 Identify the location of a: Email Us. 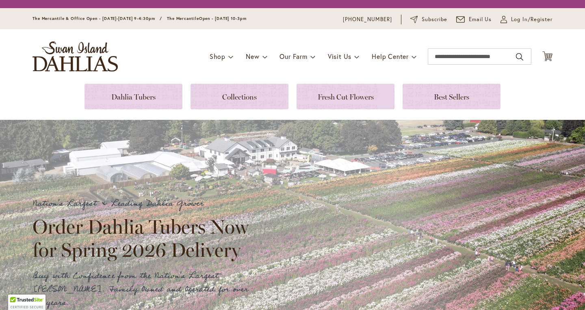
(474, 20).